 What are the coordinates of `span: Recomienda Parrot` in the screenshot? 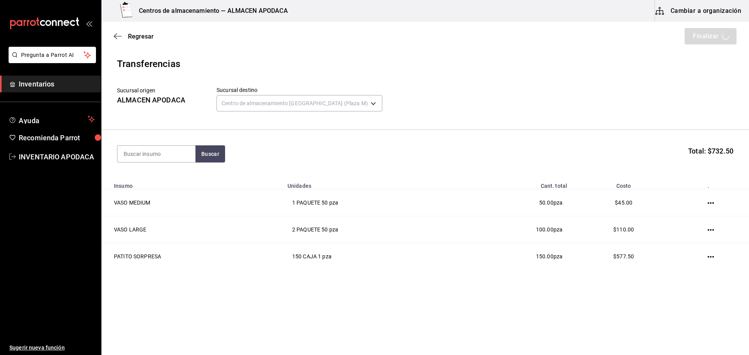 It's located at (57, 138).